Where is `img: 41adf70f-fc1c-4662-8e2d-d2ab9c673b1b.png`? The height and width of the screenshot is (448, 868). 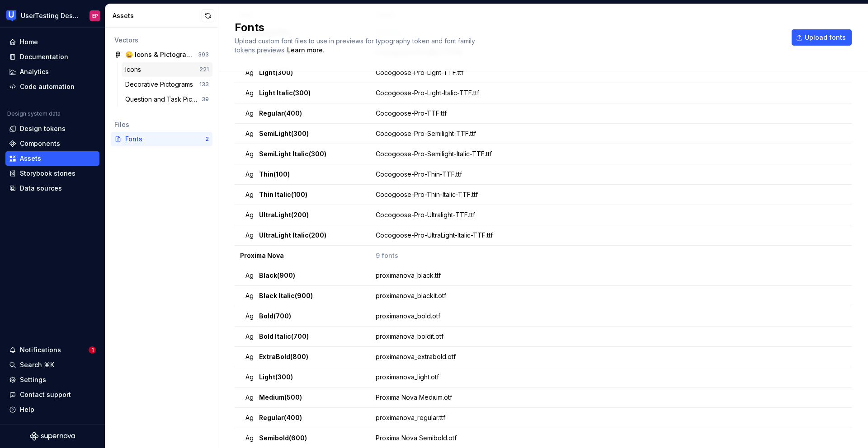 img: 41adf70f-fc1c-4662-8e2d-d2ab9c673b1b.png is located at coordinates (12, 16).